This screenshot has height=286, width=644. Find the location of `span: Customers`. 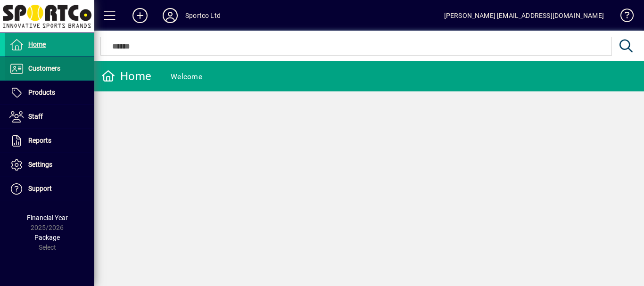

span: Customers is located at coordinates (44, 68).